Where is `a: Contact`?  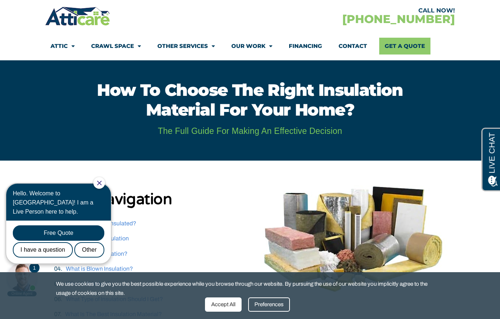
a: Contact is located at coordinates (353, 46).